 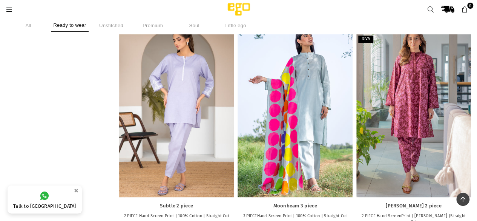 What do you see at coordinates (239, 9) in the screenshot?
I see `img: Ego` at bounding box center [239, 9].